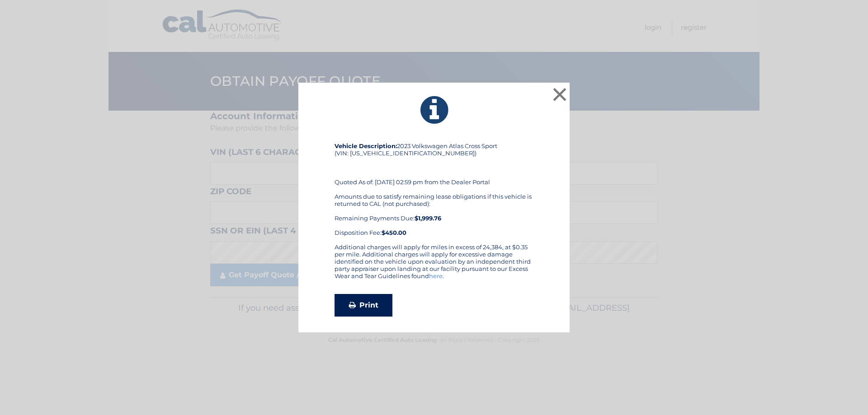 The image size is (868, 415). Describe the element at coordinates (394, 233) in the screenshot. I see `strong: $450.00` at that location.